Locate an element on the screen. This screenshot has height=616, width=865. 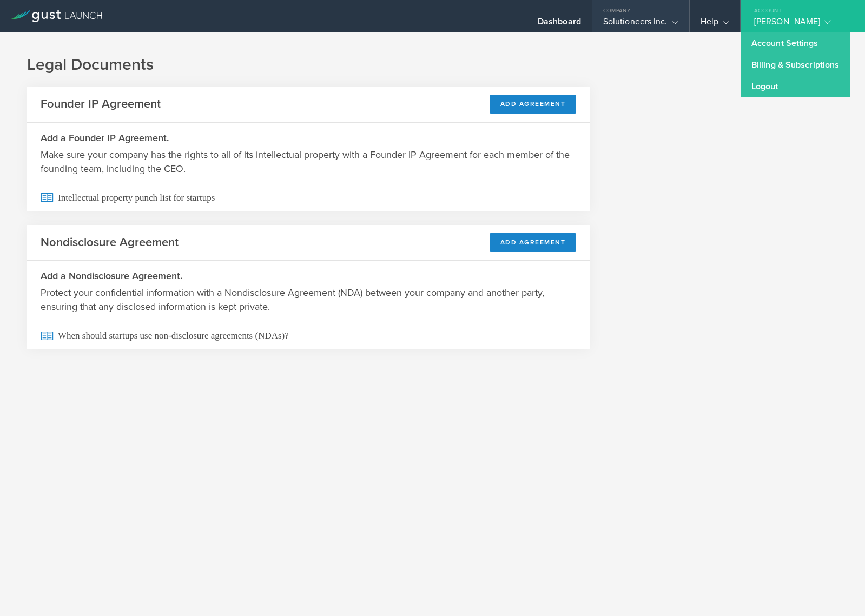
a: When should startups use non-disclosure agreements (NDAs)? is located at coordinates (308, 336).